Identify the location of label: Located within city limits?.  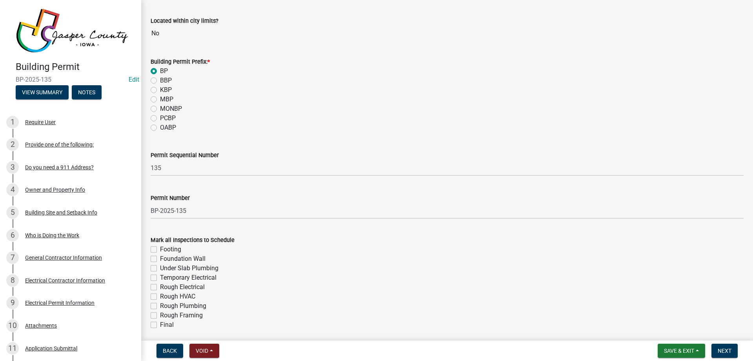
(184, 21).